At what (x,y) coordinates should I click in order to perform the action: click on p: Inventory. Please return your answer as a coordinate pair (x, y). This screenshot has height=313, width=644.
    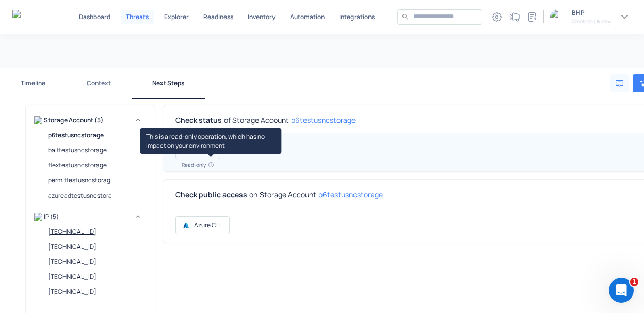
    Looking at the image, I should click on (262, 17).